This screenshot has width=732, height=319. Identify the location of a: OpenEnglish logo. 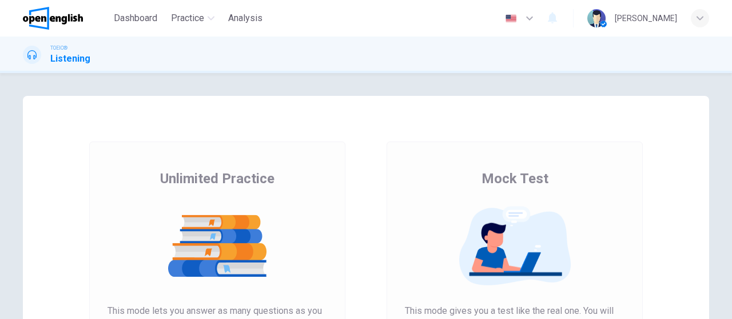
(66, 18).